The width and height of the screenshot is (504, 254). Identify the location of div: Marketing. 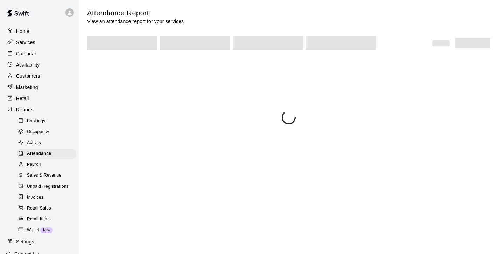
(39, 87).